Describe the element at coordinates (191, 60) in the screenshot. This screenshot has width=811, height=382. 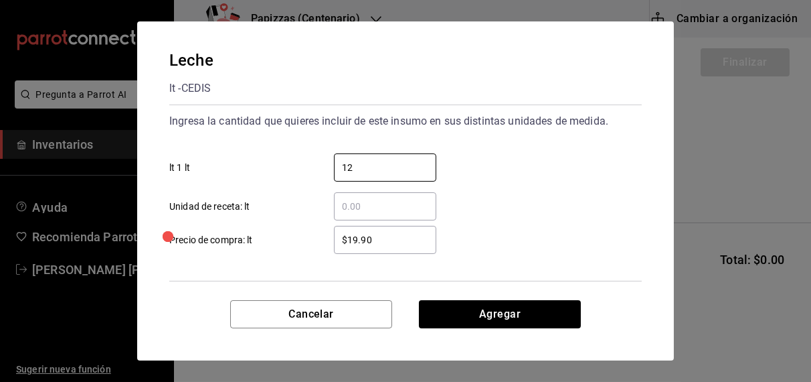
I see `div: Leche` at that location.